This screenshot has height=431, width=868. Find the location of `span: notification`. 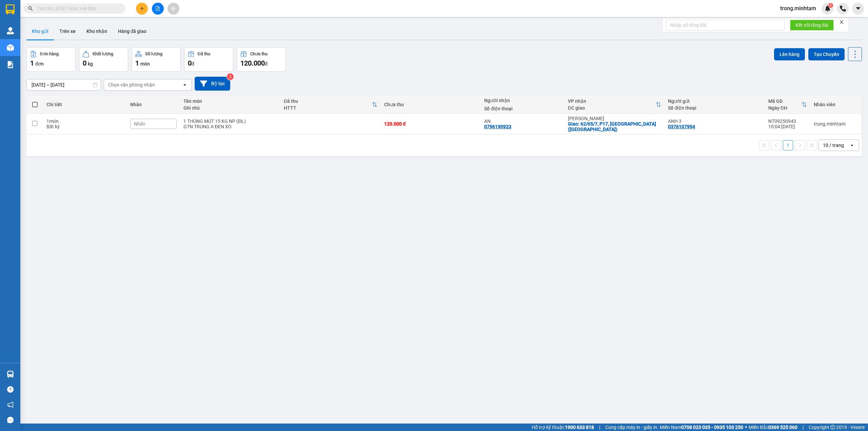

span: notification is located at coordinates (10, 404).